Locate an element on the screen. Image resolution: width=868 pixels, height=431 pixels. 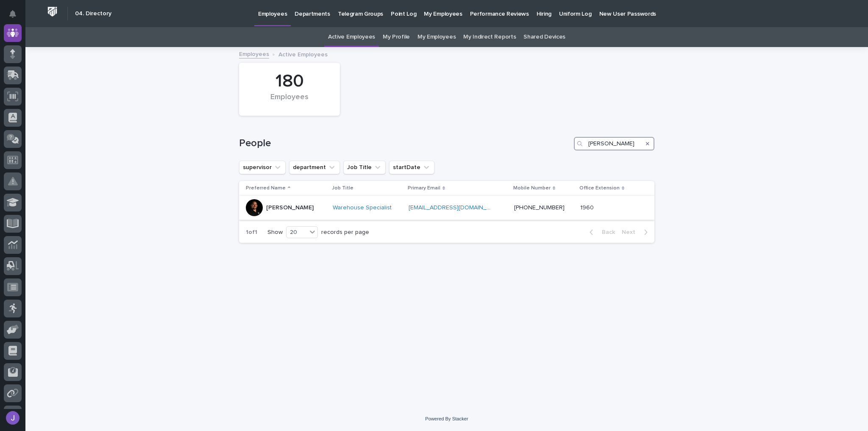
p: Office Extension is located at coordinates (599, 188).